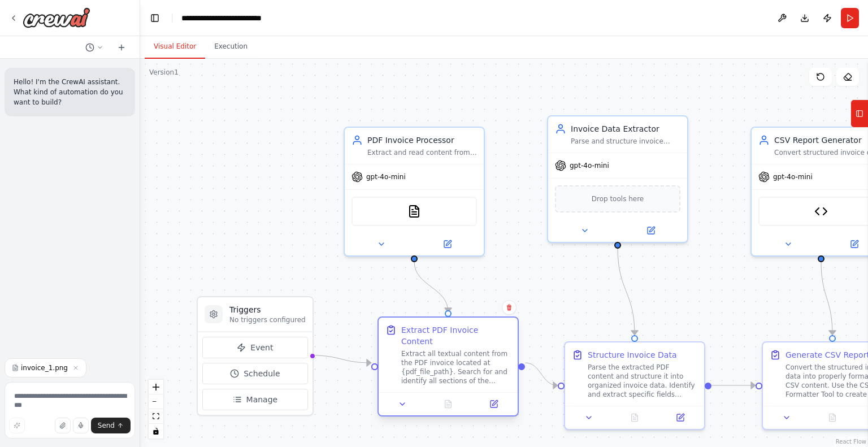  Describe the element at coordinates (156, 409) in the screenshot. I see `div: React Flow controls` at that location.